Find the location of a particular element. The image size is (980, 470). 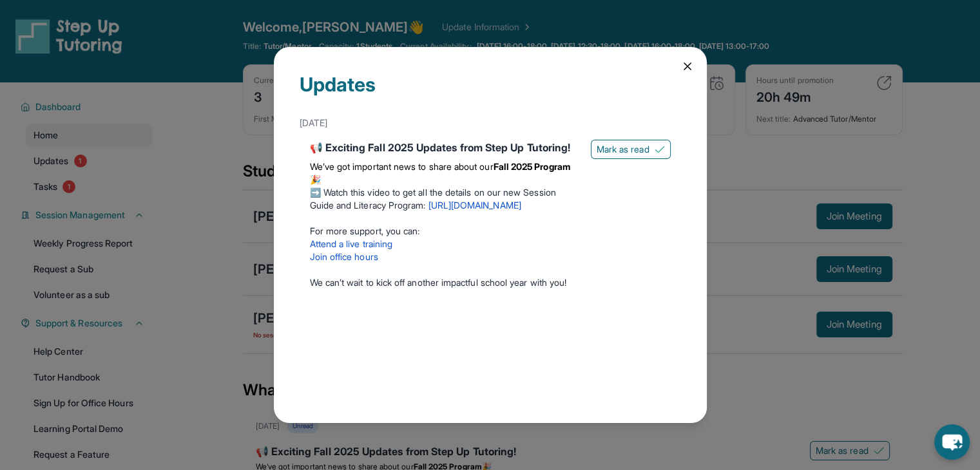

span: We’ve got important news to share about our is located at coordinates (401, 166).